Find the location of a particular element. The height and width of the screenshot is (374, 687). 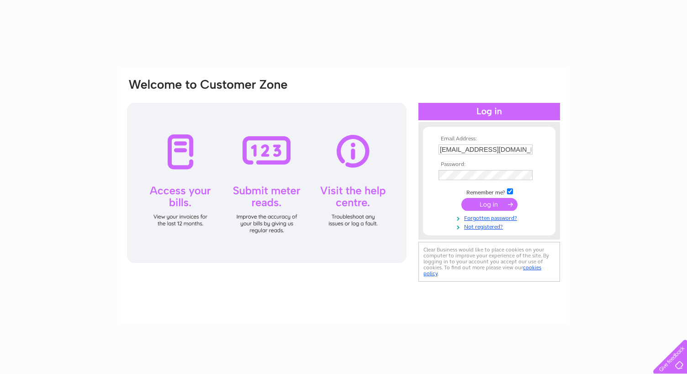

input: Submit is located at coordinates (489, 204).